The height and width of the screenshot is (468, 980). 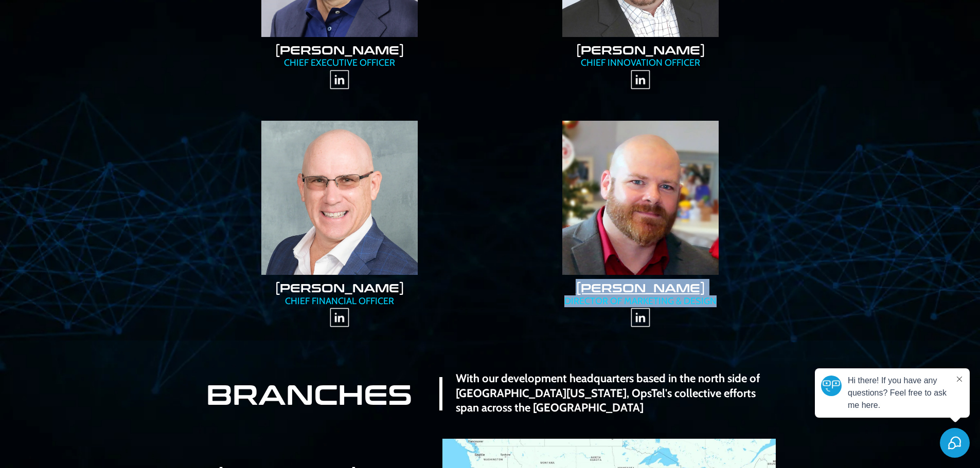 I want to click on a: https://www.linkedin.com/in/tony-degaetano-479431/, so click(x=340, y=79).